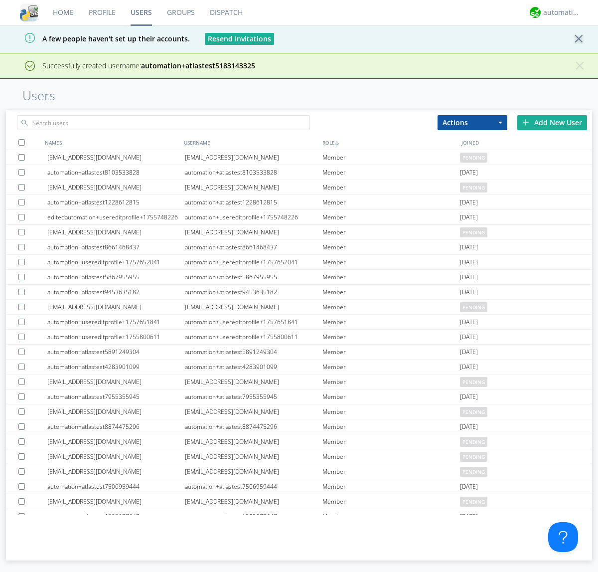  Describe the element at coordinates (164, 123) in the screenshot. I see `input: Search users` at that location.